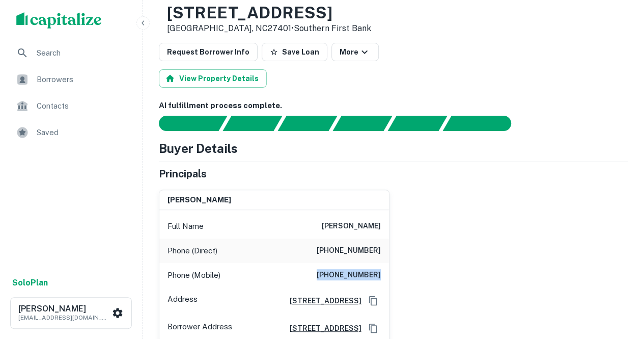 Image resolution: width=644 pixels, height=339 pixels. I want to click on strong: Solo Plan, so click(30, 283).